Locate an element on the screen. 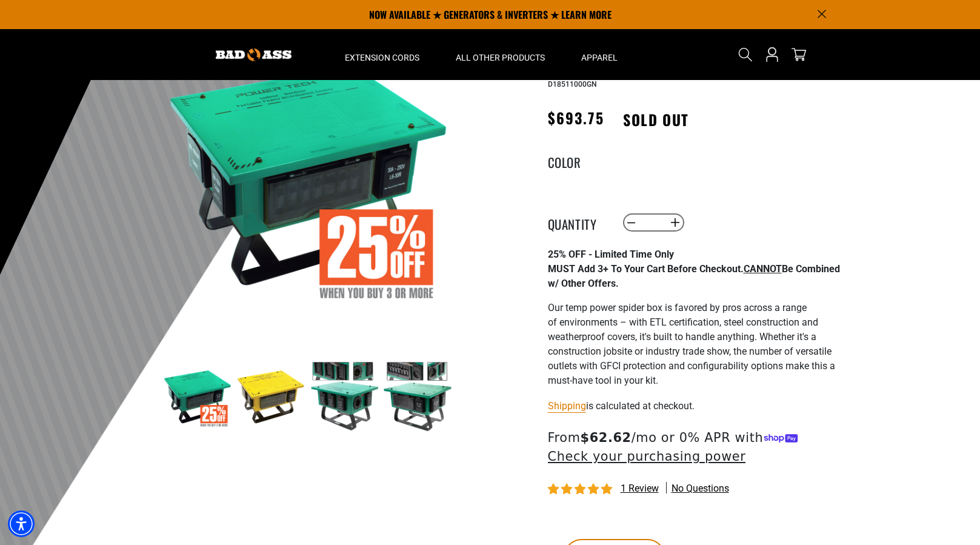  span: CANNOT is located at coordinates (762, 268).